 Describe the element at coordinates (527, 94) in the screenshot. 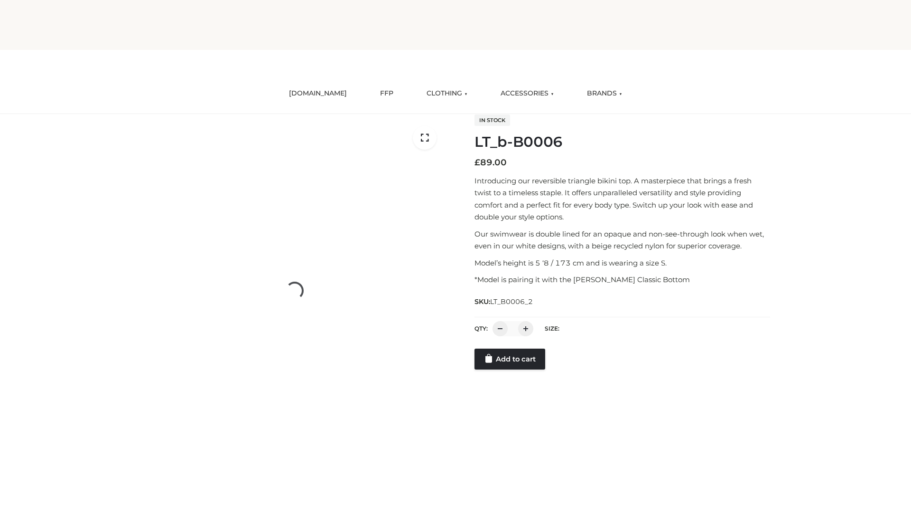

I see `a: ACCESSORIES` at that location.